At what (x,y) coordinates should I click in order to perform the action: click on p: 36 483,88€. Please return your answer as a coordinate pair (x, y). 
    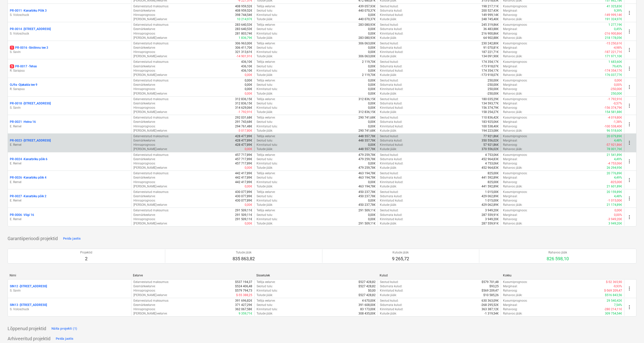
    Looking at the image, I should click on (491, 29).